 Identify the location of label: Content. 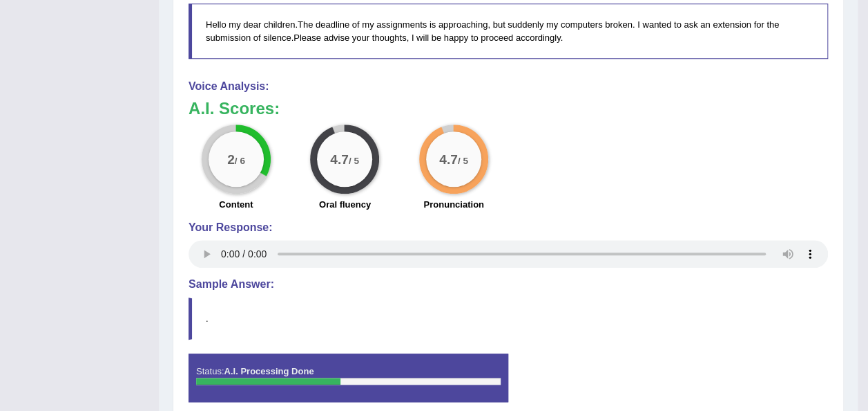
(235, 204).